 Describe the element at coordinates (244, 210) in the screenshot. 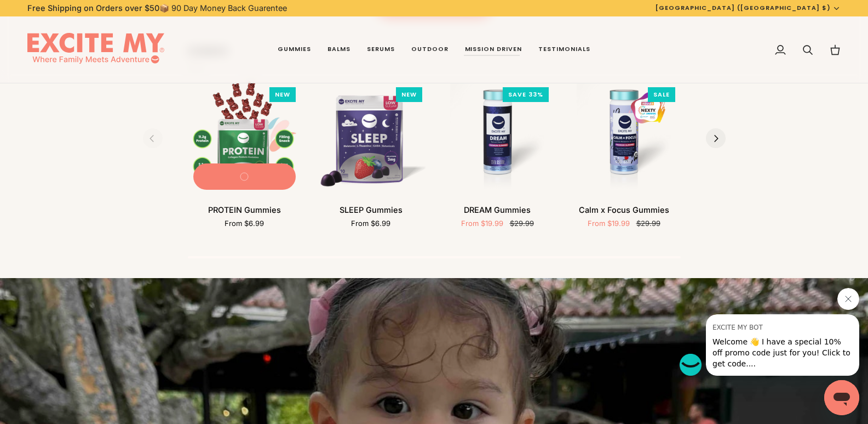

I see `p: PROTEIN Gummies` at that location.